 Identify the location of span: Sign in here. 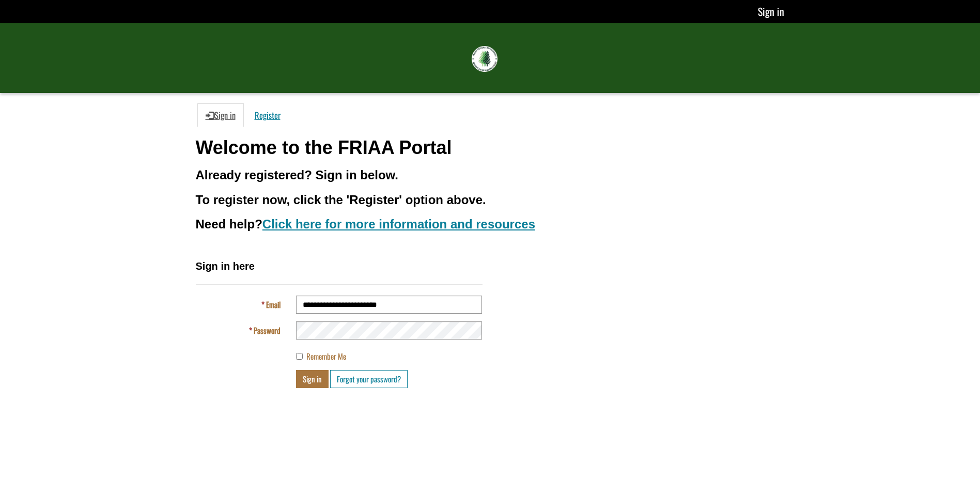
(226, 266).